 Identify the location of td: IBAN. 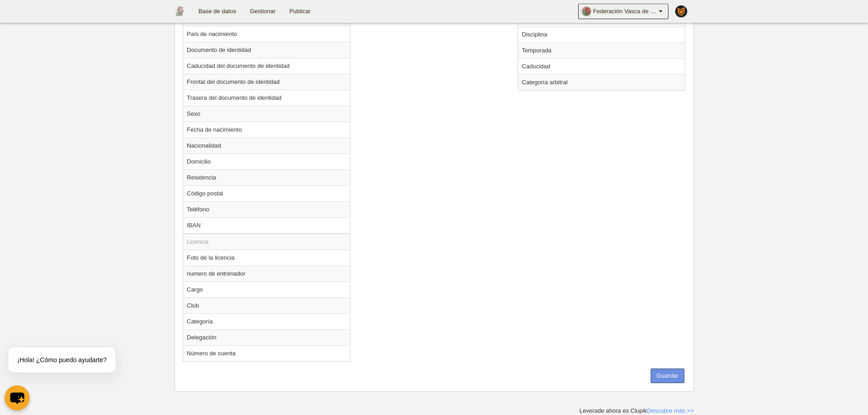
(267, 225).